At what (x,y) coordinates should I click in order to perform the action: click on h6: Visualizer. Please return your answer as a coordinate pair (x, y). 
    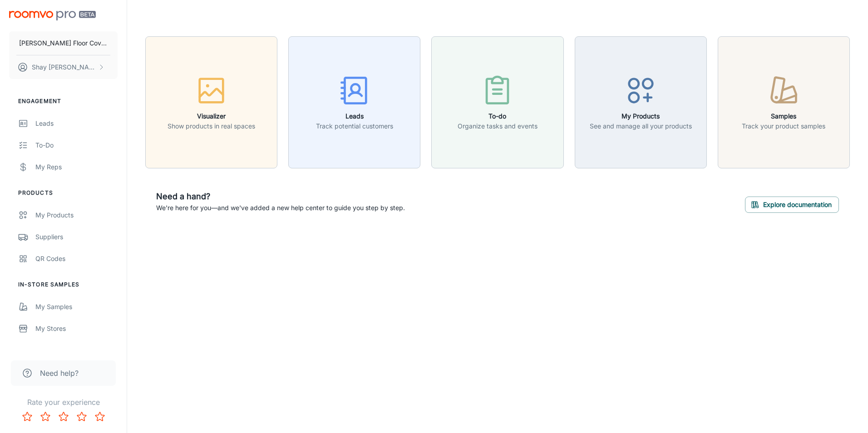
    Looking at the image, I should click on (211, 116).